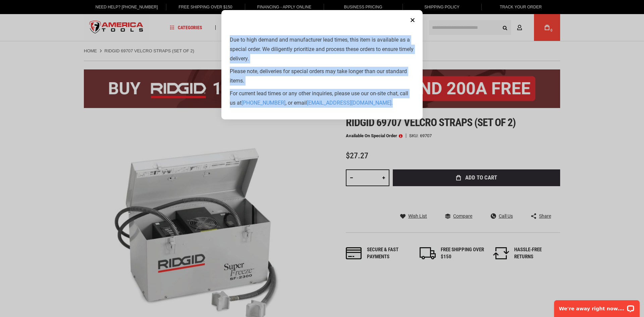  I want to click on p: For current lead times or any other inquiries, please use our on-site chat, call us at , or email, so click(322, 99).